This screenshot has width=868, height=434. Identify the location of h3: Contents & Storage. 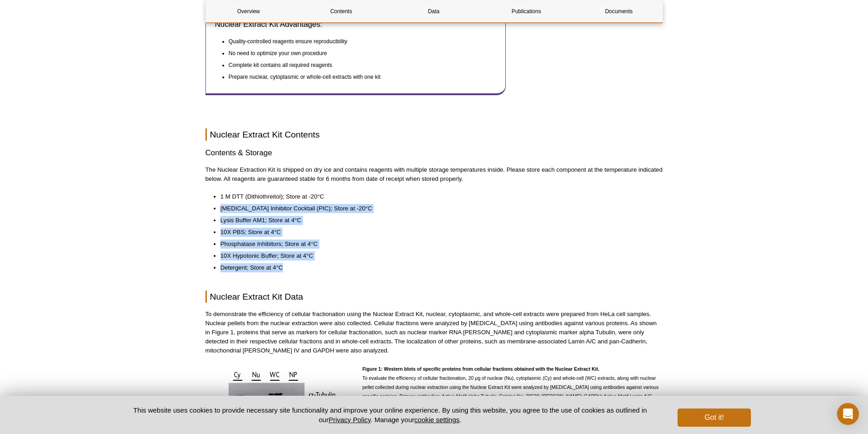
(434, 153).